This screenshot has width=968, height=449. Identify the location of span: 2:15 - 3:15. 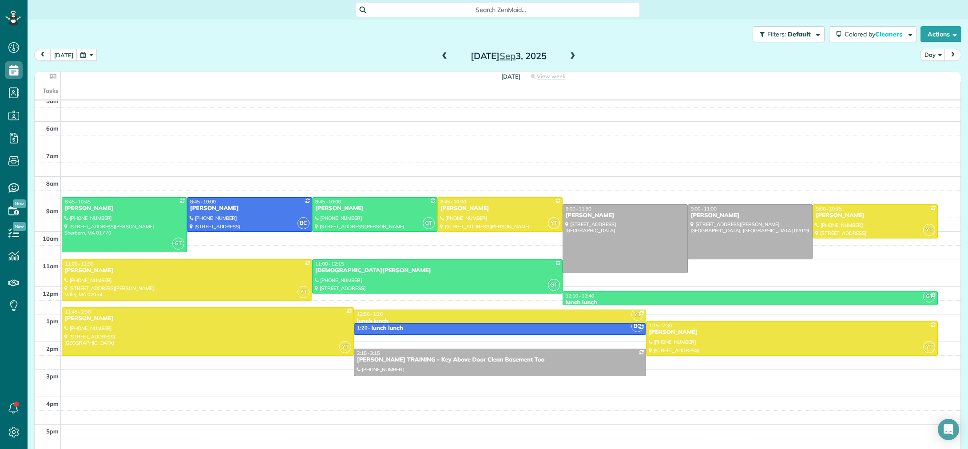
(368, 353).